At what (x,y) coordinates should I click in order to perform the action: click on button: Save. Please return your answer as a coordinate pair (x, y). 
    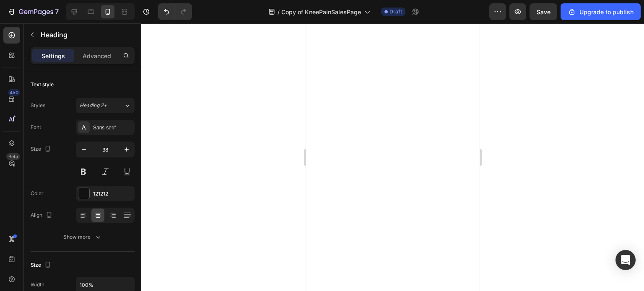
    Looking at the image, I should click on (543, 12).